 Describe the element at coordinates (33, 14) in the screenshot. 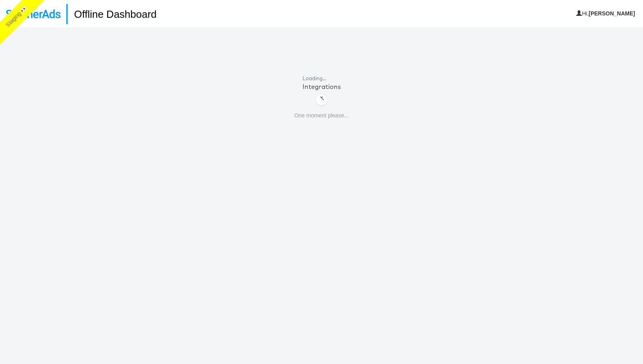

I see `img: StitcherAds` at that location.